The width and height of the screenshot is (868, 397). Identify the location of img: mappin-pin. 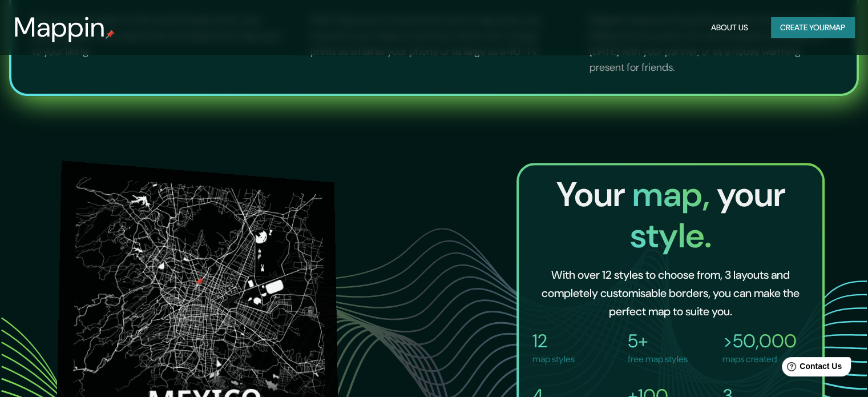
(111, 34).